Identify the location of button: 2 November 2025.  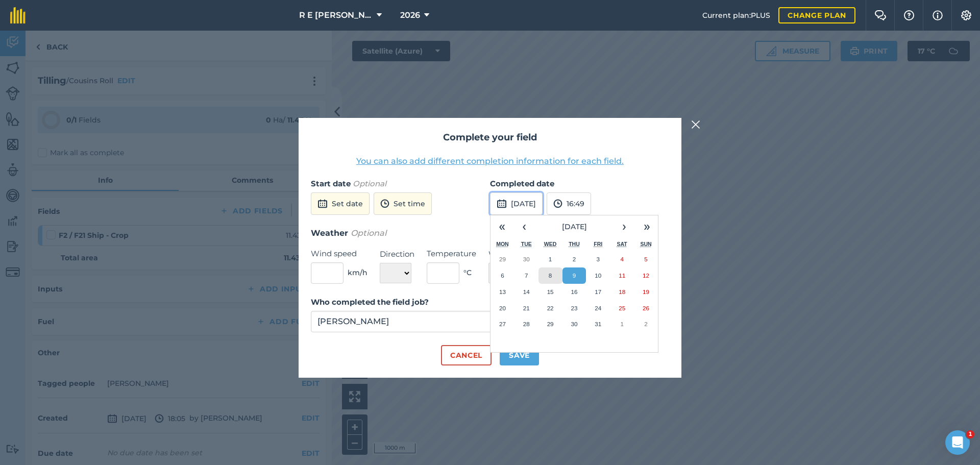
(646, 324).